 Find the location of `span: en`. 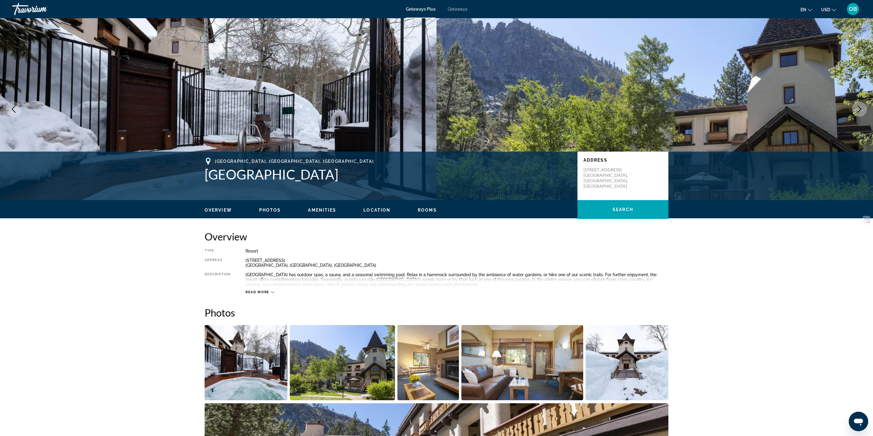

span: en is located at coordinates (804, 10).